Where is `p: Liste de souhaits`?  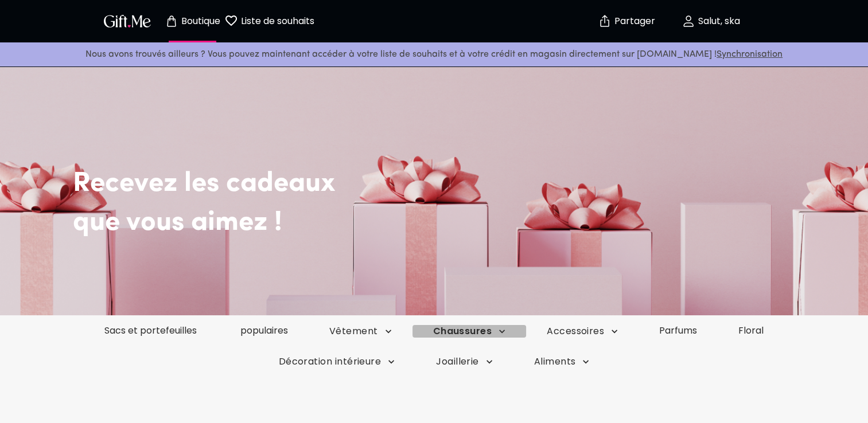
p: Liste de souhaits is located at coordinates (276, 21).